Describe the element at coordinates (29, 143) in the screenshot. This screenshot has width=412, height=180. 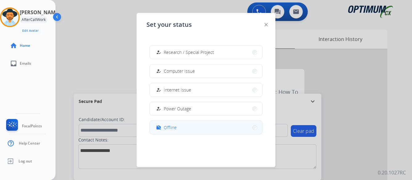
I see `span: Help Center` at that location.